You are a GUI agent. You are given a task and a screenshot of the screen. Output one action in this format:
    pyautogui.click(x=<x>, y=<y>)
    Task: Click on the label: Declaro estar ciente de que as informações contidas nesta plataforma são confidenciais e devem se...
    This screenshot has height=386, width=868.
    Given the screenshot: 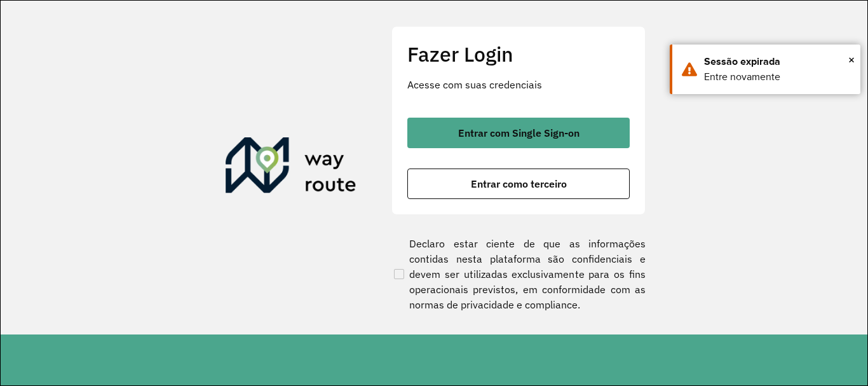 What is the action you would take?
    pyautogui.click(x=518, y=274)
    